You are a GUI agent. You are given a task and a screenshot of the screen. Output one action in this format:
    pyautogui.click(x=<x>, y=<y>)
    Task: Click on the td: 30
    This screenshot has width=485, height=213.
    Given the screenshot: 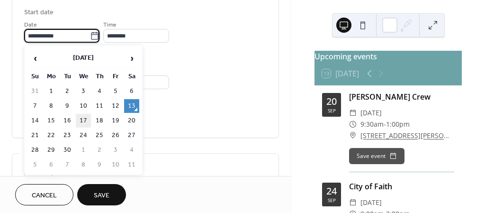 What is the action you would take?
    pyautogui.click(x=67, y=150)
    